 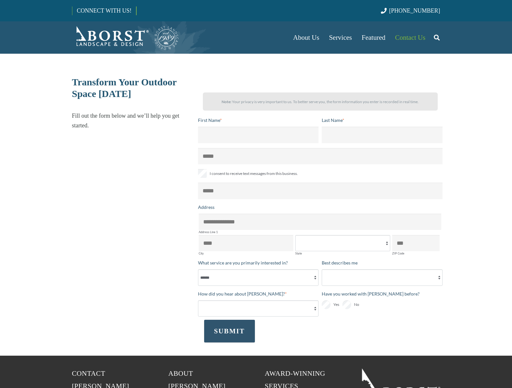 I want to click on label: City, so click(x=246, y=253).